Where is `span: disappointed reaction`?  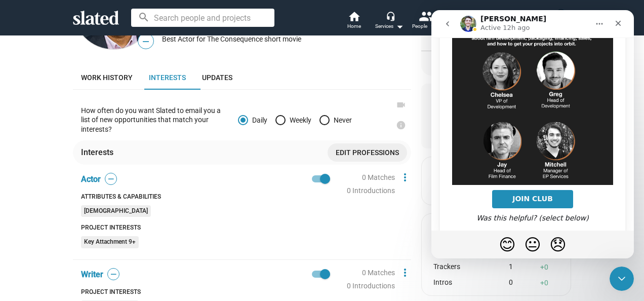
span: disappointed reaction is located at coordinates (127, 234).